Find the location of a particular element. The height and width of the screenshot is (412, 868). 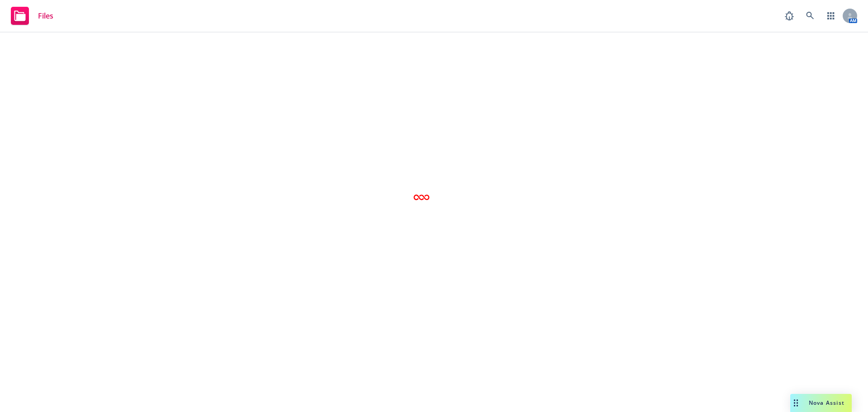

a: Files is located at coordinates (32, 16).